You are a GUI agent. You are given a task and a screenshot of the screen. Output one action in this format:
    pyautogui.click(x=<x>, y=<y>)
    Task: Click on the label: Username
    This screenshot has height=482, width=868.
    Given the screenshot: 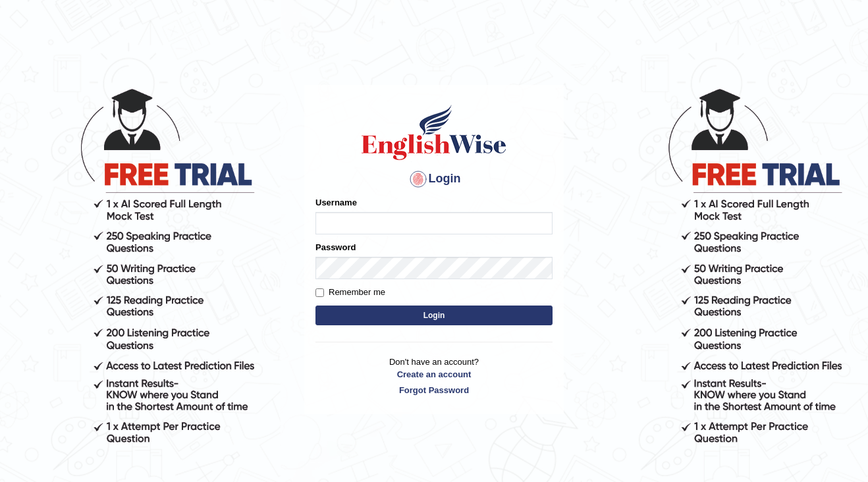 What is the action you would take?
    pyautogui.click(x=336, y=202)
    